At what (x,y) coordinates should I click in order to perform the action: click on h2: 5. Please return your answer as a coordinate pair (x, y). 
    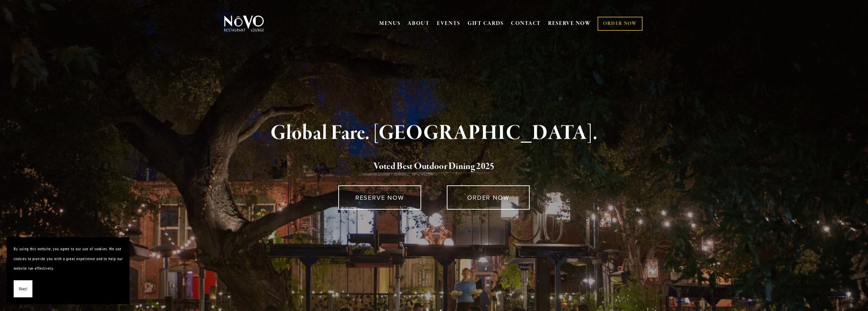
    Looking at the image, I should click on (434, 166).